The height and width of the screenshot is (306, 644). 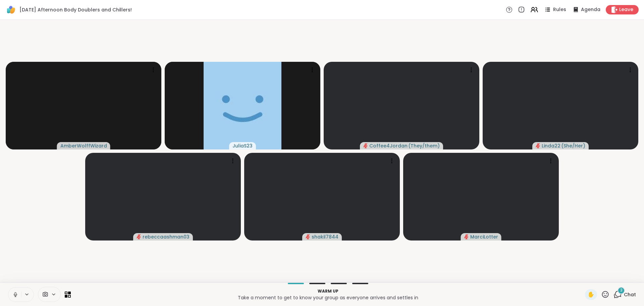 What do you see at coordinates (591, 10) in the screenshot?
I see `span: Agenda` at bounding box center [591, 10].